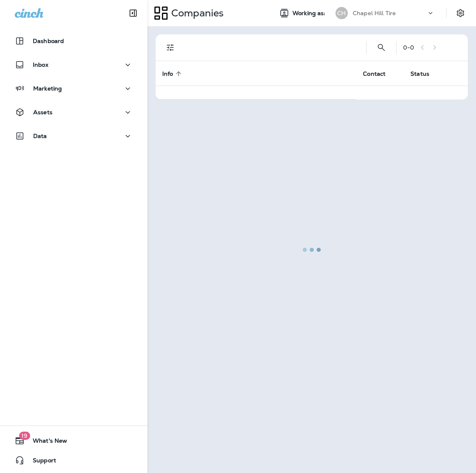 Image resolution: width=476 pixels, height=473 pixels. I want to click on button: Support, so click(74, 460).